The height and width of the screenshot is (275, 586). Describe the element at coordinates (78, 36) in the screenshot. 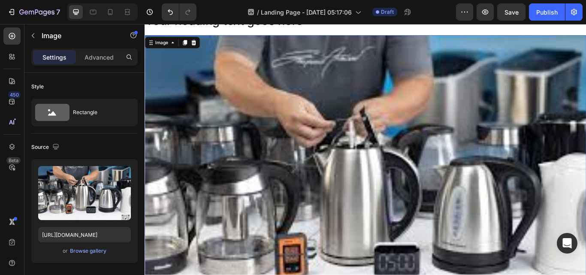

I see `p: Image` at that location.